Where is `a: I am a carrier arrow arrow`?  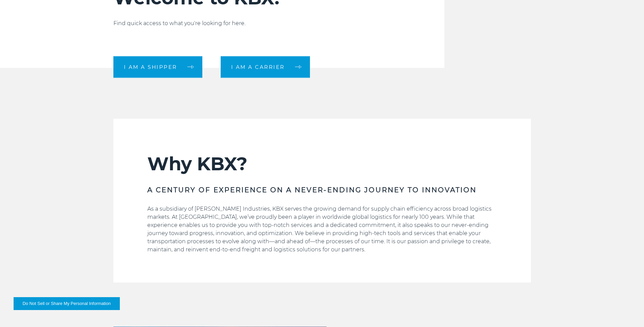
a: I am a carrier arrow arrow is located at coordinates (265, 67).